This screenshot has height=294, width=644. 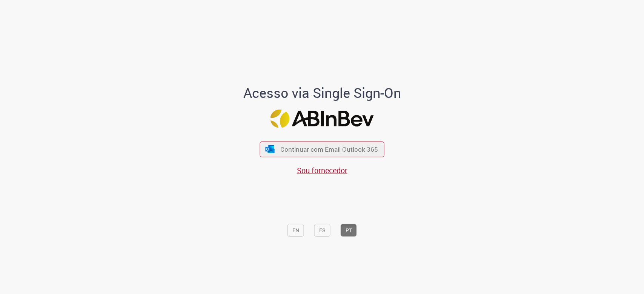 I want to click on a: Sou fornecedor, so click(x=322, y=170).